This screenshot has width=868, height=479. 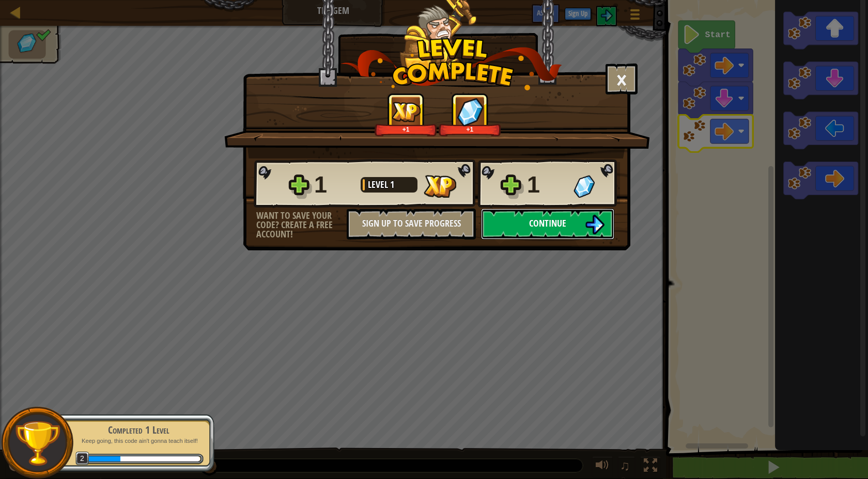 I want to click on span: Continue, so click(x=547, y=223).